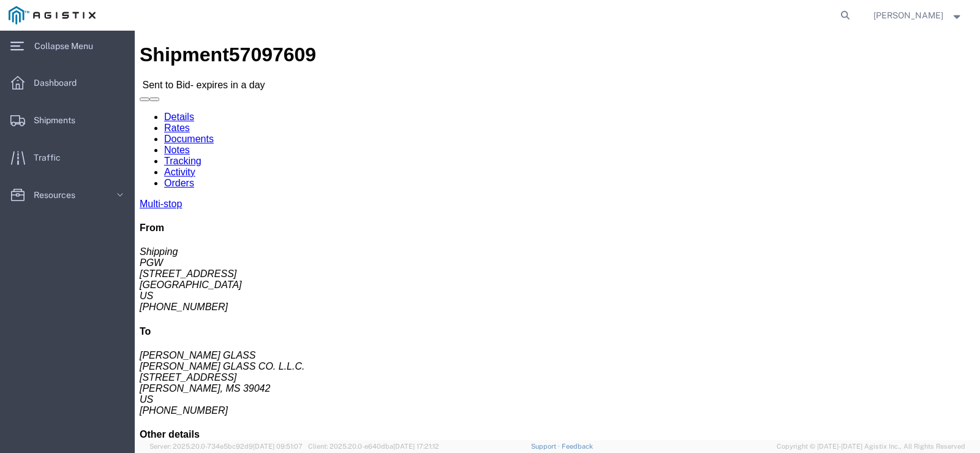  What do you see at coordinates (60, 83) in the screenshot?
I see `span: Dashboard` at bounding box center [60, 83].